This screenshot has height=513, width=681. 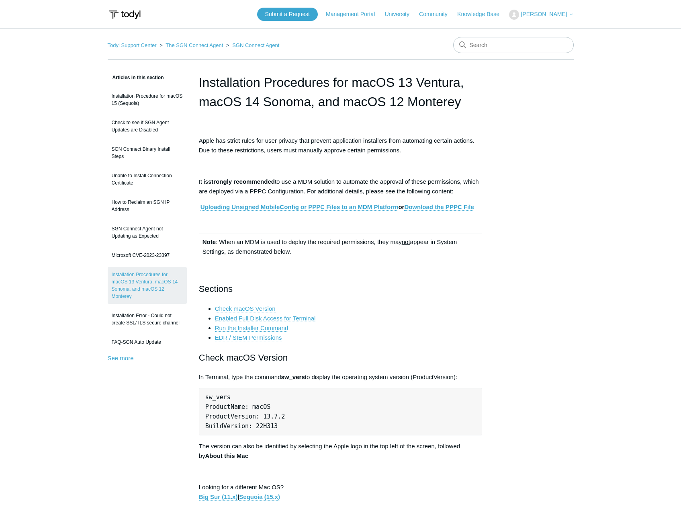 What do you see at coordinates (340, 247) in the screenshot?
I see `td: : When an MDM is used to deploy the required permissions, they may appear in System Settings, as ...` at bounding box center [340, 247].